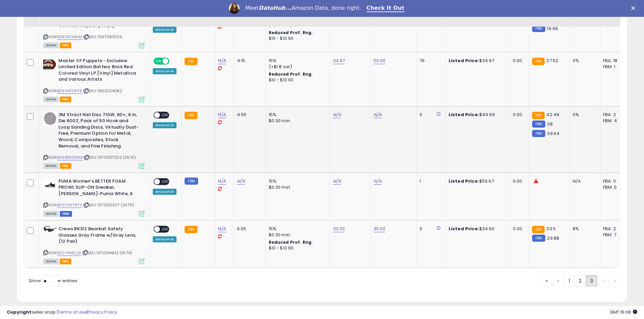 The height and width of the screenshot is (319, 644). I want to click on div: Close, so click(634, 8).